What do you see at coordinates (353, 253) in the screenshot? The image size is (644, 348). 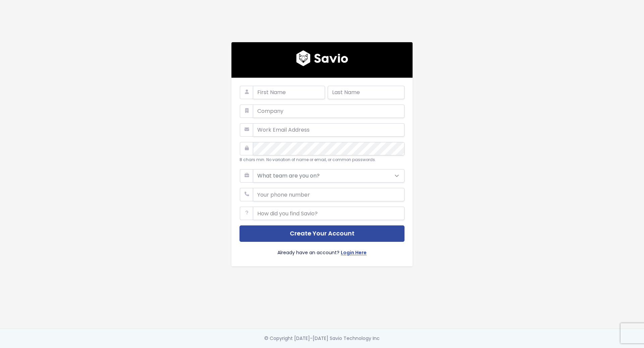 I see `a: Login Here` at bounding box center [353, 253].